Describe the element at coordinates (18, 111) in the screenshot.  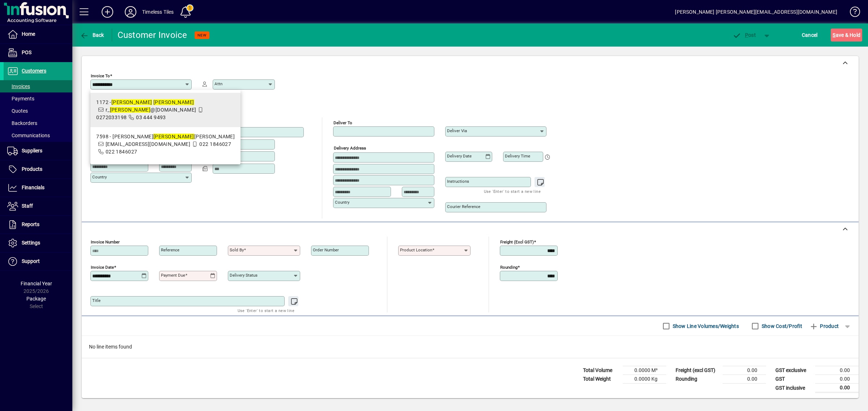
I see `span: Quotes` at that location.